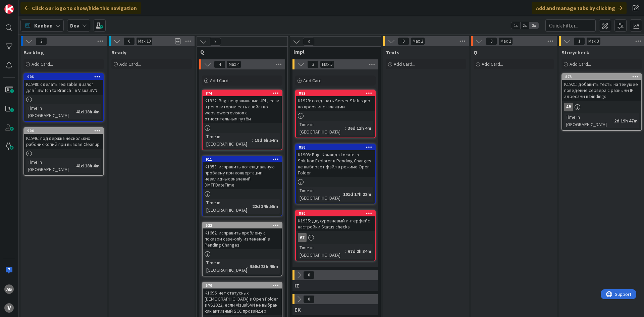  Describe the element at coordinates (242, 120) in the screenshot. I see `a: 874K1922: Bug: неправильные URL, если в репозитории есть свойство webviewer:revision с относитель...` at that location.